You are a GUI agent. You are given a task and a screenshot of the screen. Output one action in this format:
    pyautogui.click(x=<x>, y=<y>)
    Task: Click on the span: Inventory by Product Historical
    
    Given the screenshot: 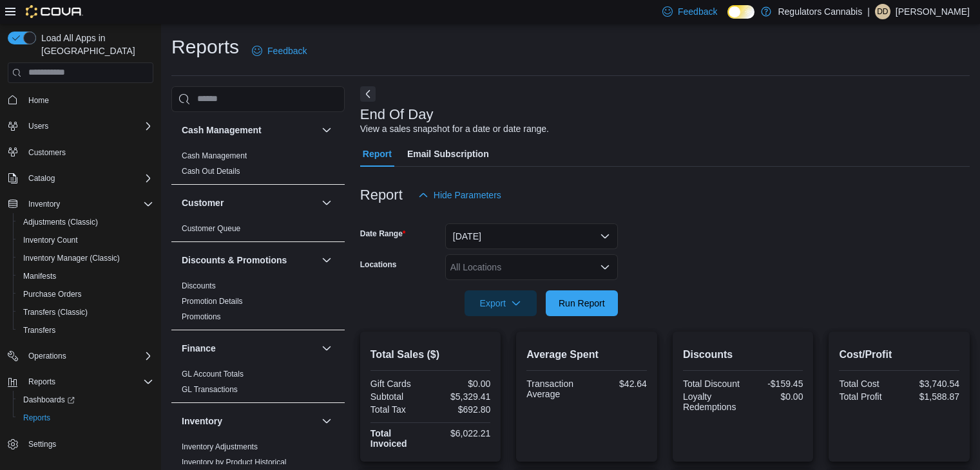 What is the action you would take?
    pyautogui.click(x=234, y=462)
    